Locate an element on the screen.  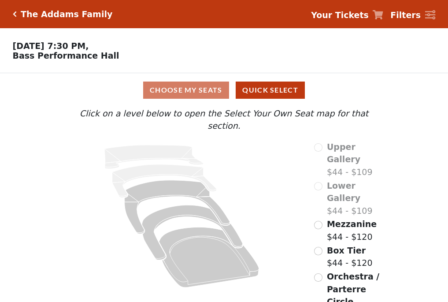
strong: Your Tickets is located at coordinates (339, 15).